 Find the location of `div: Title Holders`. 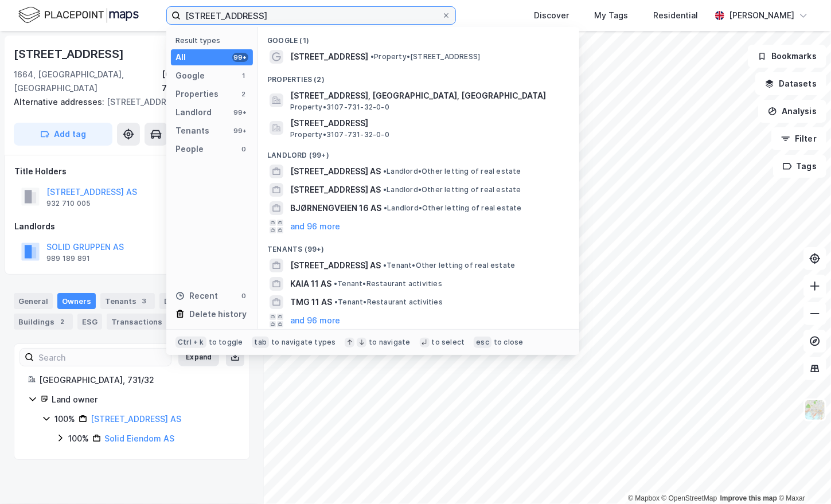

div: Title Holders is located at coordinates (132, 172).